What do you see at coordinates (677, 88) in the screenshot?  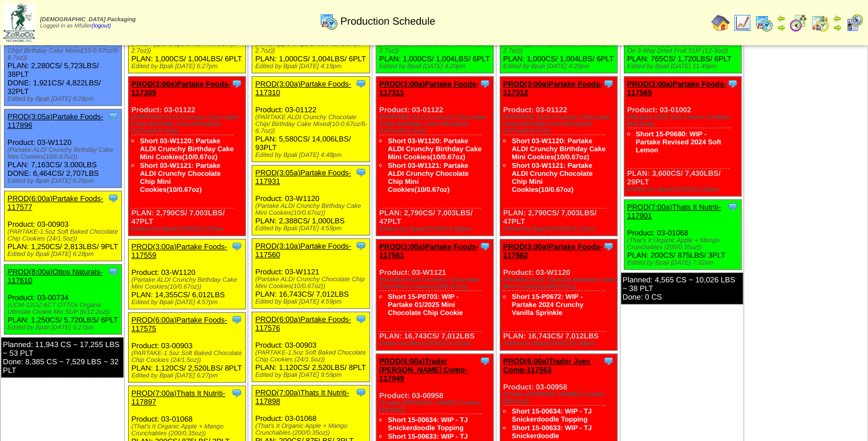 I see `a: PROD(3:00a)Partake Foods-117565` at bounding box center [677, 88].